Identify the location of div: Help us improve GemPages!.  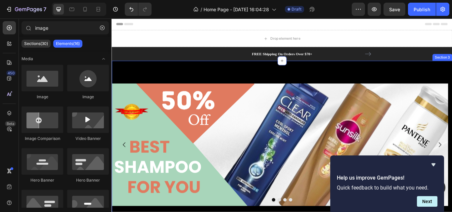
(387, 183).